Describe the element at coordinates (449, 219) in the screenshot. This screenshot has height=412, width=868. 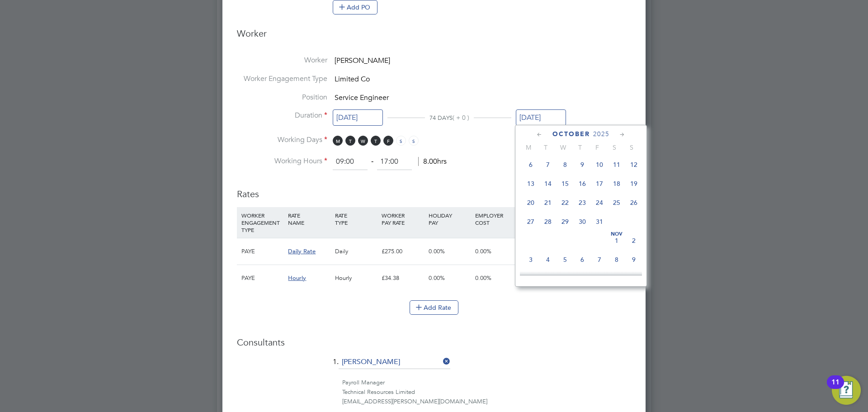
I see `div: HOLIDAY PAY` at that location.